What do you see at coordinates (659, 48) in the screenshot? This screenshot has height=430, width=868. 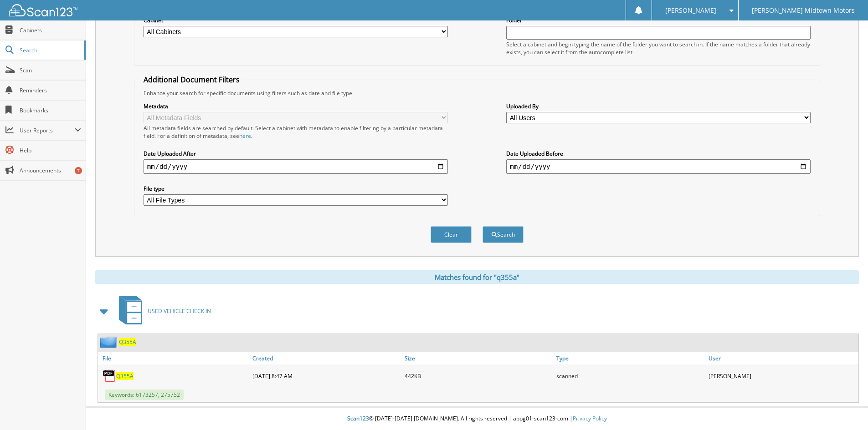 I see `div: Select a cabinet and begin typing the name of the folder you want to search in. If the name match...` at bounding box center [659, 48].